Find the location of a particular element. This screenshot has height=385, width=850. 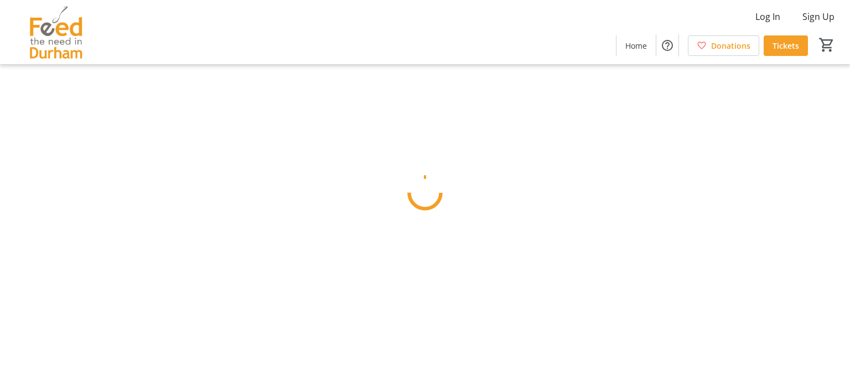

a: Tickets is located at coordinates (786, 45).